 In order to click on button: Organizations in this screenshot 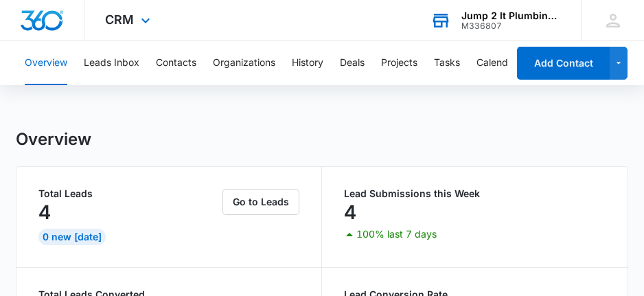, I will do `click(243, 63)`.